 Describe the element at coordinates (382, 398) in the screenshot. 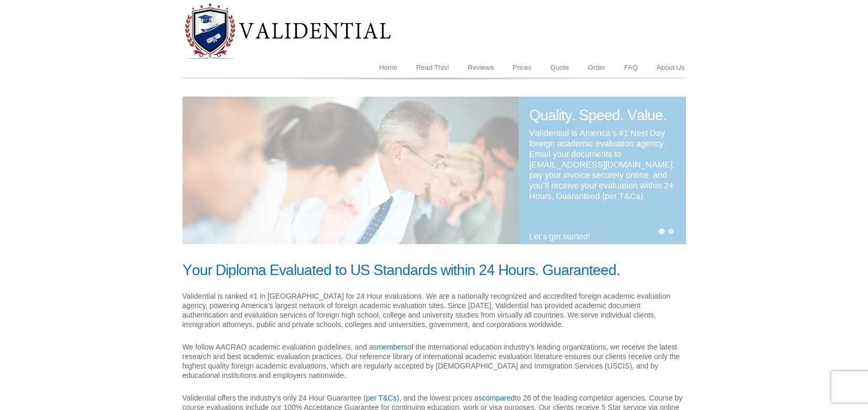

I see `a: per T&Cs` at that location.